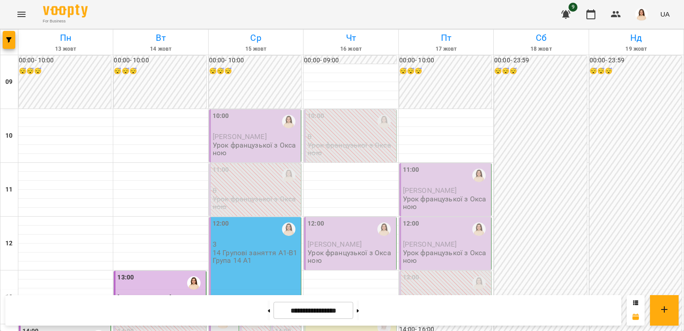  What do you see at coordinates (446, 49) in the screenshot?
I see `h6: 17 жовт` at bounding box center [446, 49].